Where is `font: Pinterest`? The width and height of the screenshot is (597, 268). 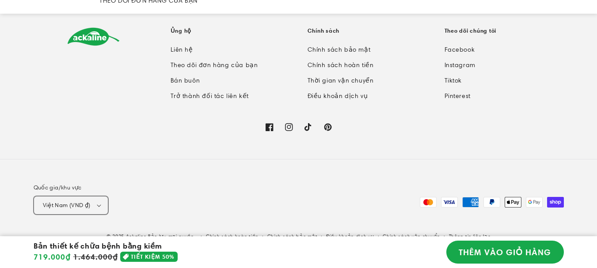
font: Pinterest is located at coordinates (457, 96).